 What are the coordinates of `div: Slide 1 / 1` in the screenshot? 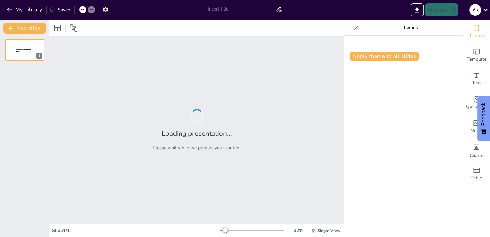 It's located at (136, 231).